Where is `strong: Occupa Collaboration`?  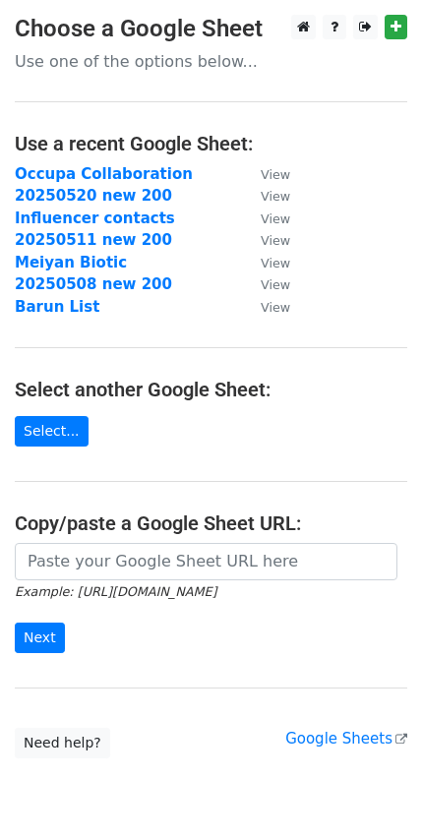
strong: Occupa Collaboration is located at coordinates (103, 174).